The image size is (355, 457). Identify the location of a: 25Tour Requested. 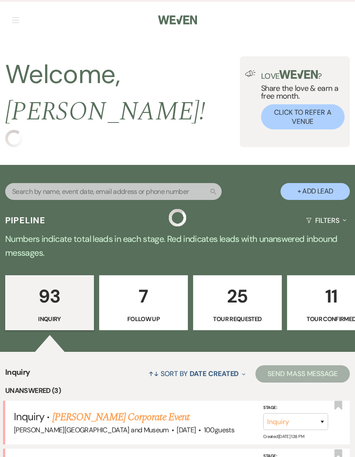
(237, 303).